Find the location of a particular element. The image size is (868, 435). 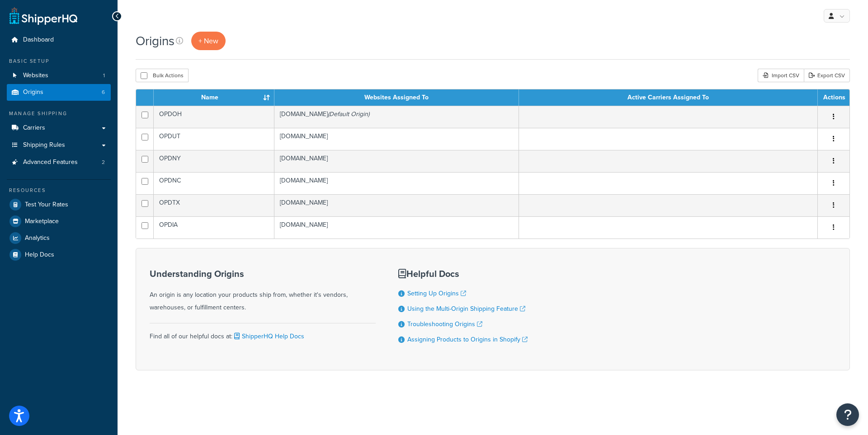

i: (Default Origin) is located at coordinates (349, 114).